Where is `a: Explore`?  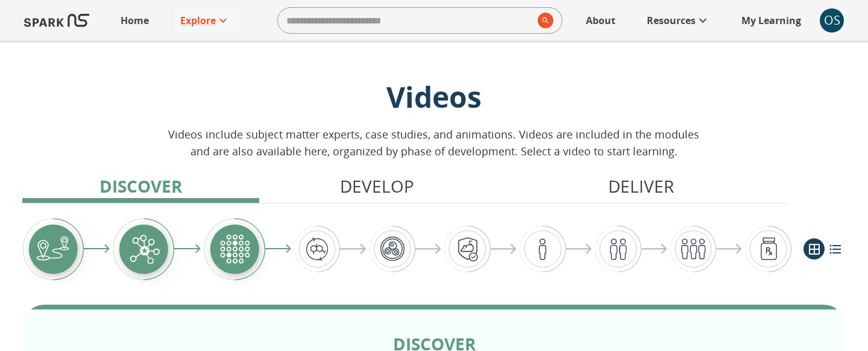
a: Explore is located at coordinates (205, 20).